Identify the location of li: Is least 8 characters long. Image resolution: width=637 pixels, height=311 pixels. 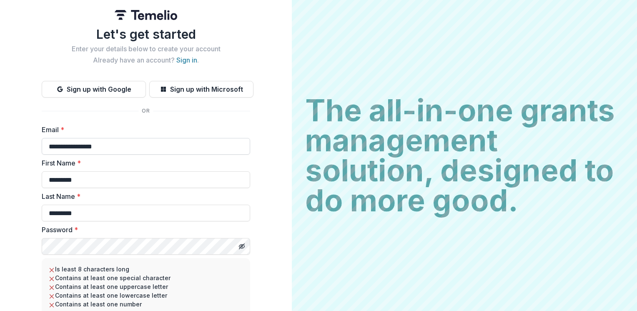
(146, 269).